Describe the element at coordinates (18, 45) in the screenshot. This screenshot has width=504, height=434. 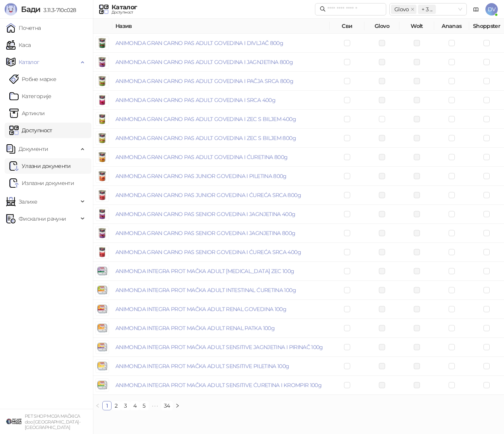
I see `a: Каса` at that location.